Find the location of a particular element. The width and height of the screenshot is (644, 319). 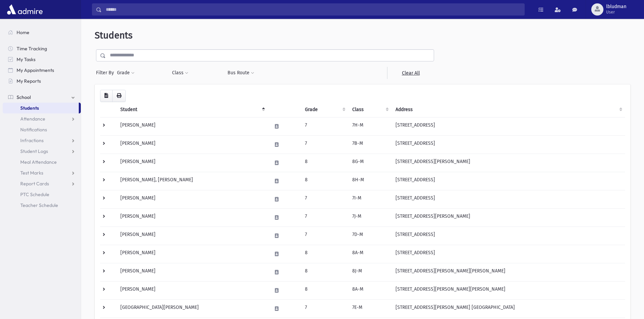

a: Attendance is located at coordinates (42, 119).